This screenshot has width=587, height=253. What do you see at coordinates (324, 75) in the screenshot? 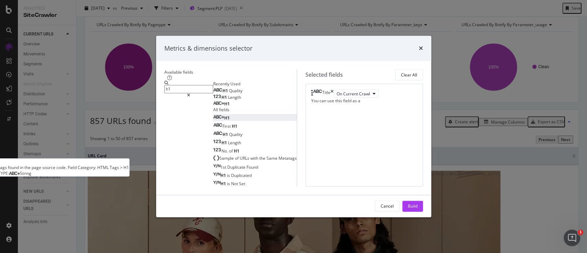
I see `div: Selected fields` at bounding box center [324, 75].